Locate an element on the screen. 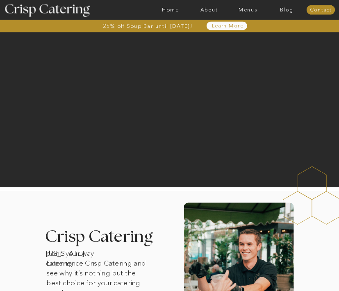  nav: Learn More is located at coordinates (227, 26).